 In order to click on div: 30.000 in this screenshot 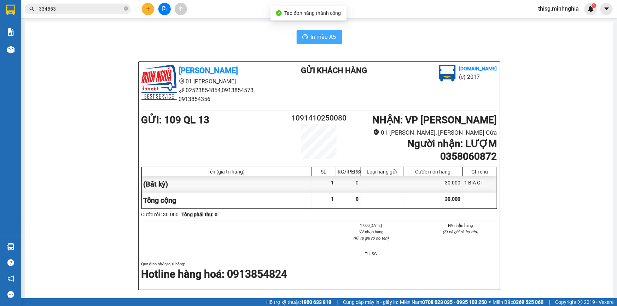, I will do `click(433, 184)`.